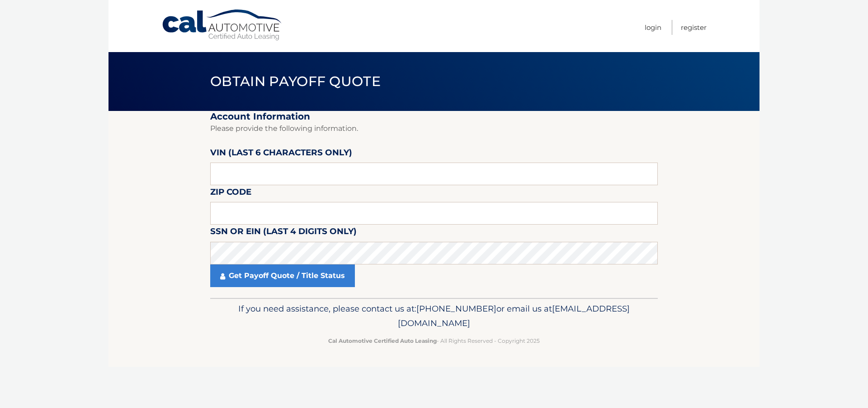  Describe the element at coordinates (382, 340) in the screenshot. I see `strong: Cal Automotive Certified Auto Leasing` at that location.